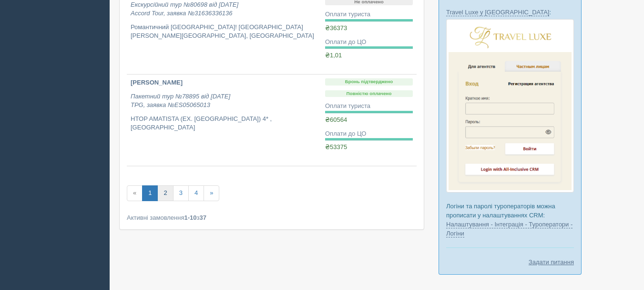 The height and width of the screenshot is (290, 644). What do you see at coordinates (336, 28) in the screenshot?
I see `span: ₴36373` at bounding box center [336, 28].